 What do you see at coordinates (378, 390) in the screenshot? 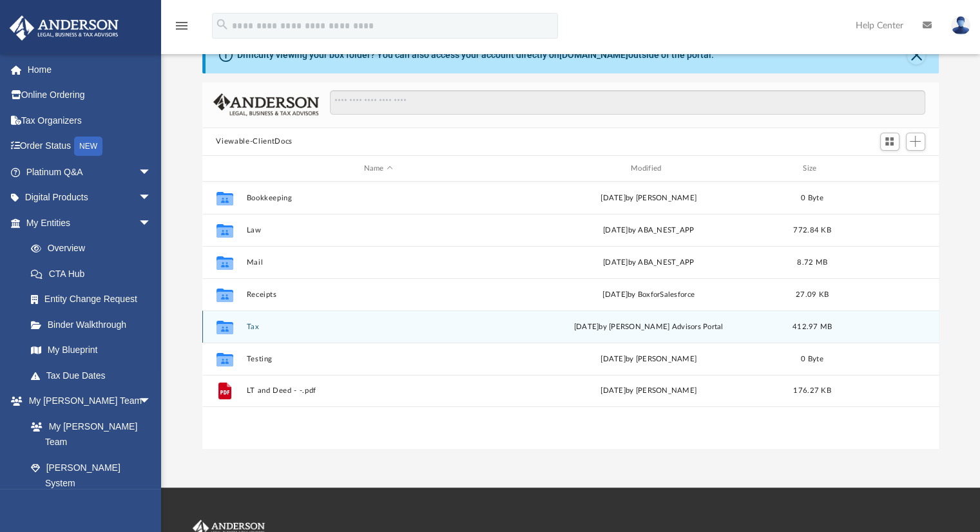
I see `button: LT and Deed - -.pdf` at bounding box center [378, 390].